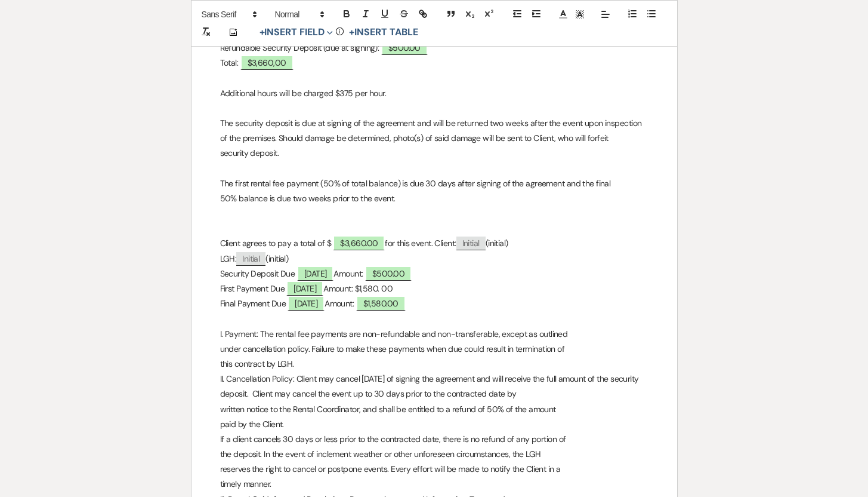 This screenshot has width=868, height=497. What do you see at coordinates (434, 469) in the screenshot?
I see `p: reserves the right to cancel or postpone events. Every effort will be made to notify the Client in a` at bounding box center [434, 469].